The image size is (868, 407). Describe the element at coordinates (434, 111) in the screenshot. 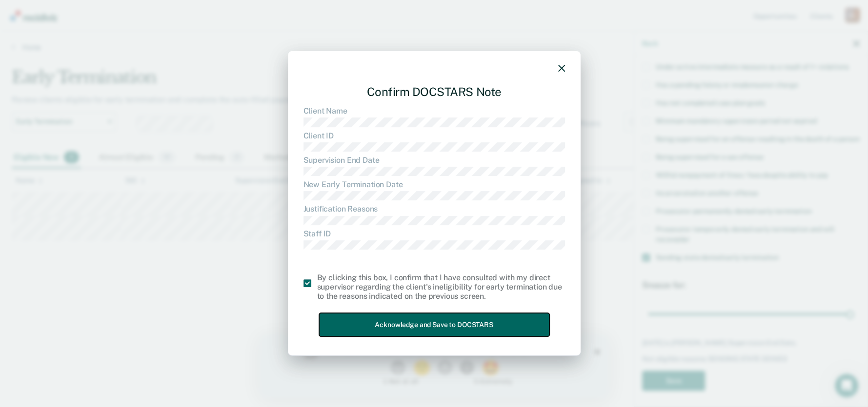

I see `dt: Client Name` at that location.